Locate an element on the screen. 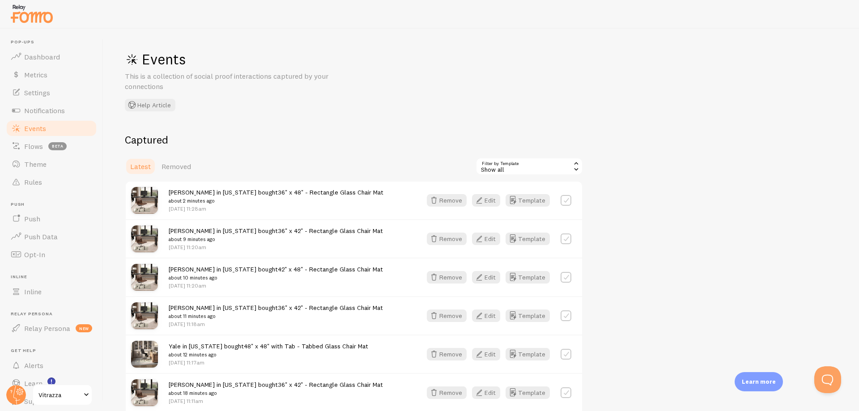 The image size is (859, 411). a: 48" x 48" with Tab - Tabbed Glass Chair Mat is located at coordinates (306, 346).